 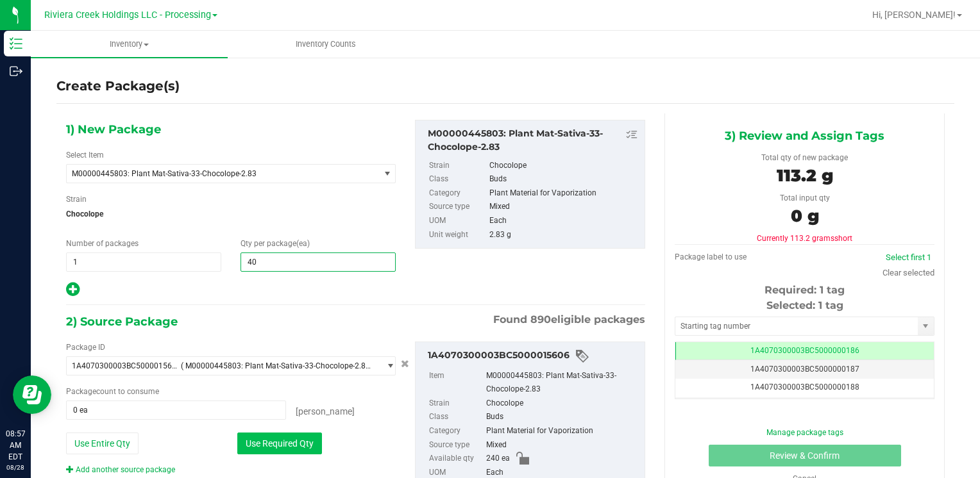 I want to click on label: Available qty, so click(x=456, y=459).